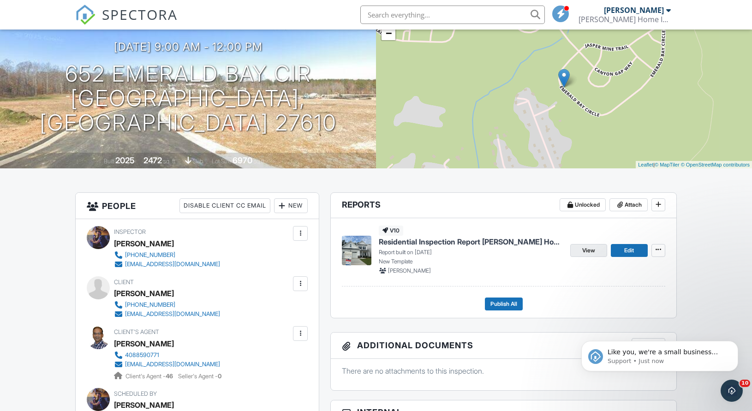 Image resolution: width=752 pixels, height=411 pixels. Describe the element at coordinates (645, 165) in the screenshot. I see `a: Leaflet` at that location.